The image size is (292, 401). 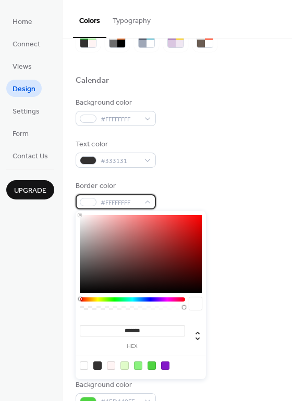 I want to click on div: rgb(78, 212, 64), so click(x=152, y=366).